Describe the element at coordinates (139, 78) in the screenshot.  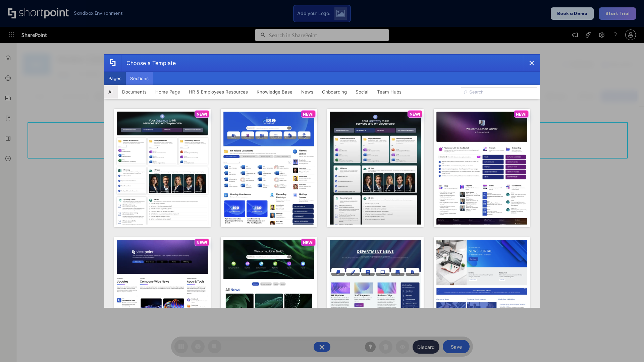
I see `button: Sections` at that location.